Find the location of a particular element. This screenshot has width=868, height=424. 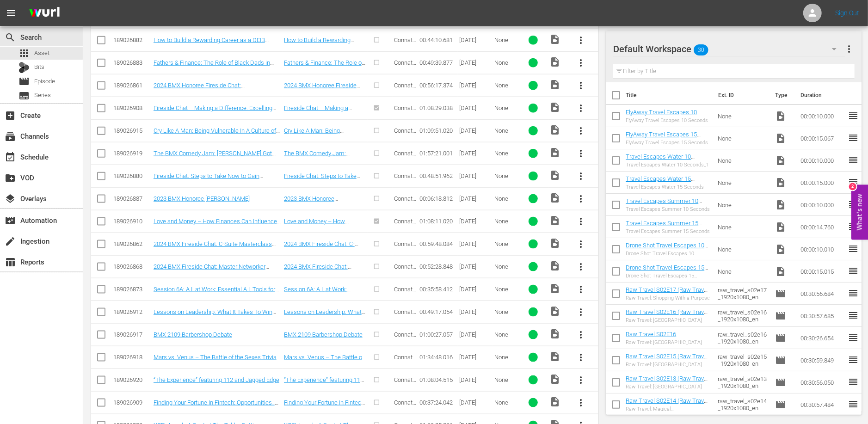

div: Travel Escapes Water 10 Seconds_1 is located at coordinates (667, 164).